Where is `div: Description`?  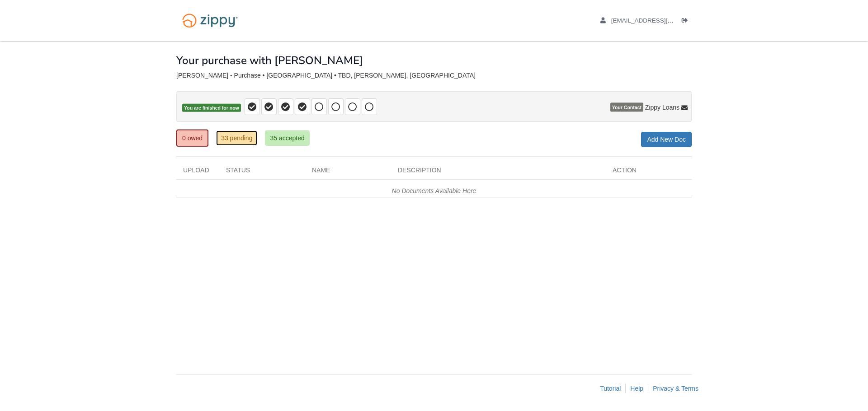 div: Description is located at coordinates (498, 173).